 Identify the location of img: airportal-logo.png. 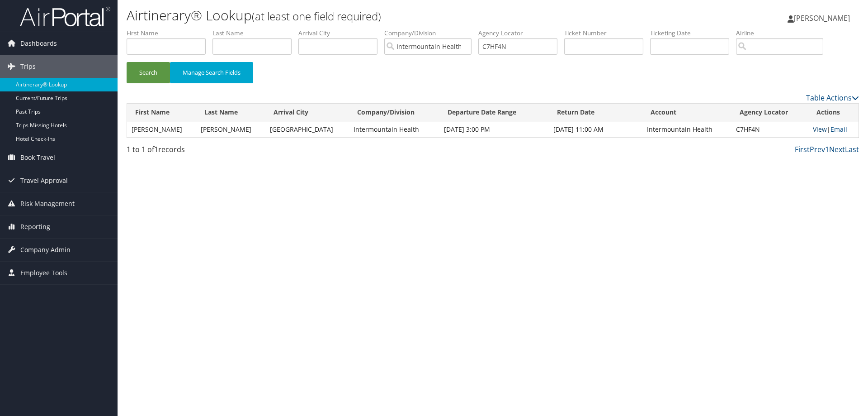
(65, 16).